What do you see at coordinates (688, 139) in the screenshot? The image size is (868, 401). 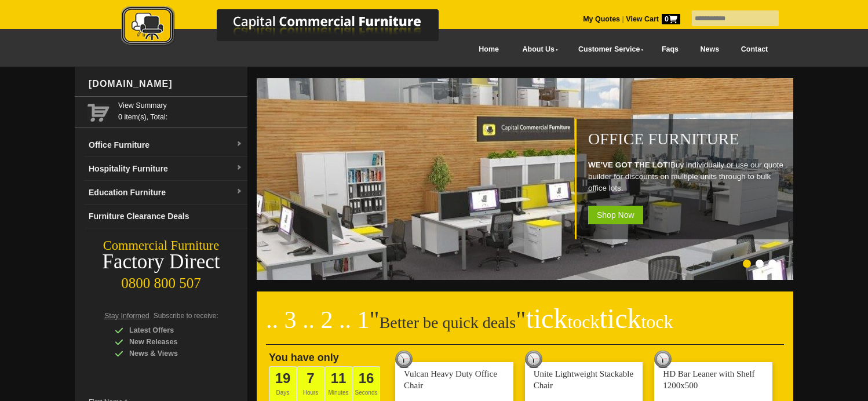 I see `h1: Office Furniture` at bounding box center [688, 139].